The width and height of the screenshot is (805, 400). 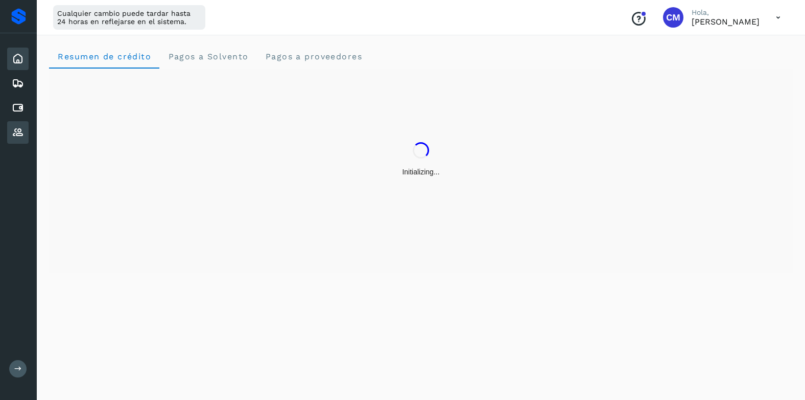 What do you see at coordinates (18, 83) in the screenshot?
I see `div: Embarques` at bounding box center [18, 83].